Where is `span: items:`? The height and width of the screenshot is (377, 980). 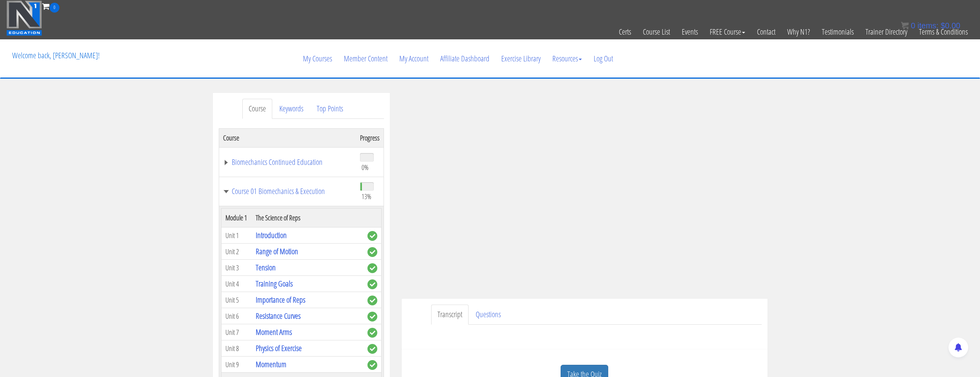
span: items: is located at coordinates (928, 26).